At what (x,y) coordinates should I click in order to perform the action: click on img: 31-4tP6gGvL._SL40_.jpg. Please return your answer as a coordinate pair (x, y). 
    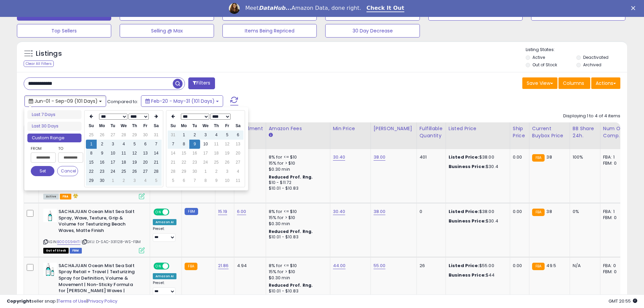
    Looking at the image, I should click on (50, 215).